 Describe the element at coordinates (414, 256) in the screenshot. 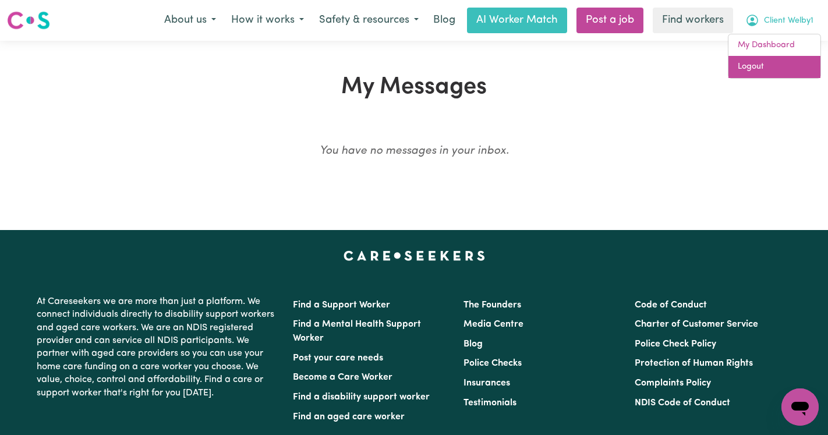

I see `a: Careseekers home page` at that location.